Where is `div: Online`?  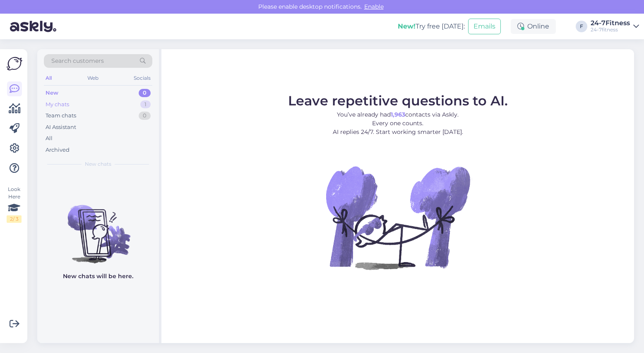 div: Online is located at coordinates (533, 27).